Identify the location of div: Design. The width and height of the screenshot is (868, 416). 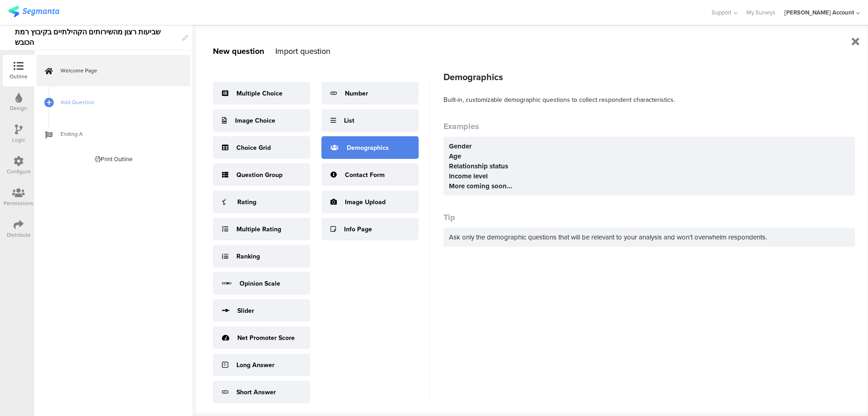
(19, 108).